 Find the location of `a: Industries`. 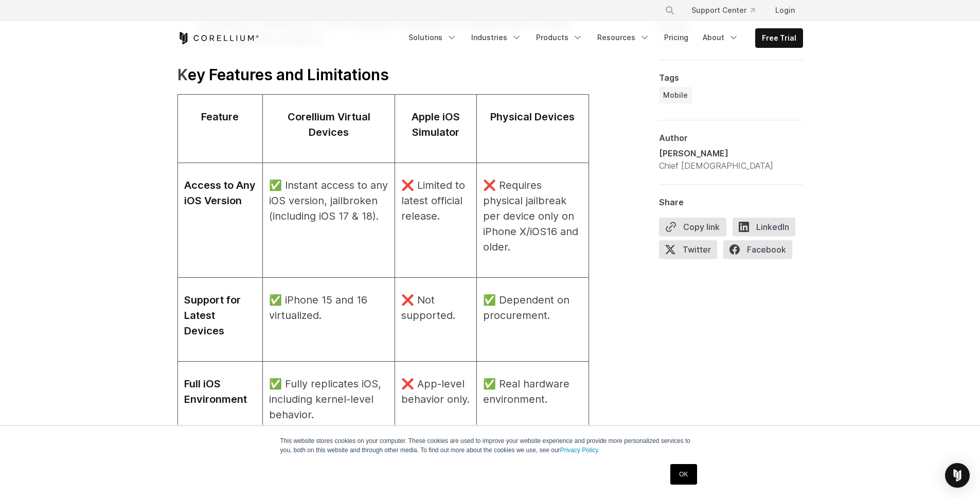

a: Industries is located at coordinates (496, 37).